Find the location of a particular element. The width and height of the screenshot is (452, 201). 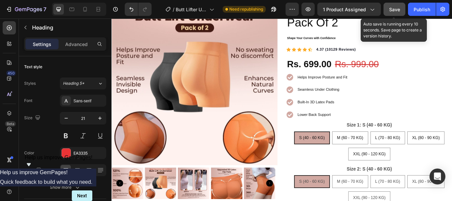

span: Butt Lifter Underwear is located at coordinates (191, 9).